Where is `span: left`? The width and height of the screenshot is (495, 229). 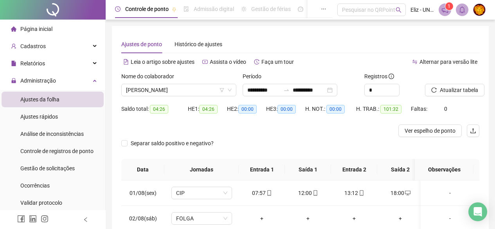
span: left is located at coordinates (86, 219).